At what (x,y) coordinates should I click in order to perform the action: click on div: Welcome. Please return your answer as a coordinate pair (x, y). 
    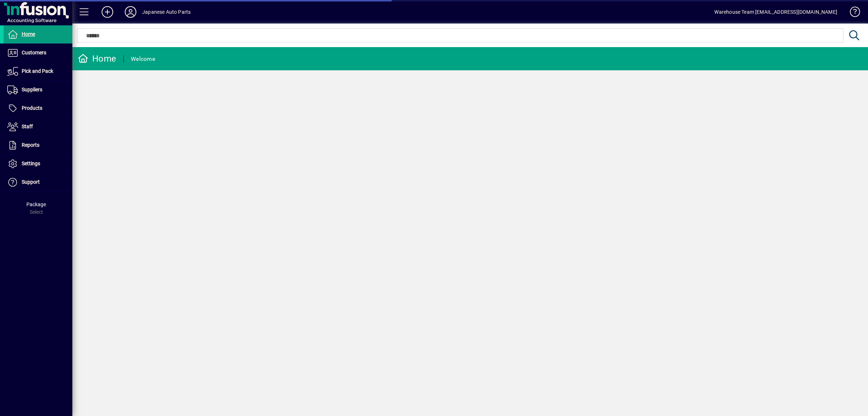
    Looking at the image, I should click on (142, 59).